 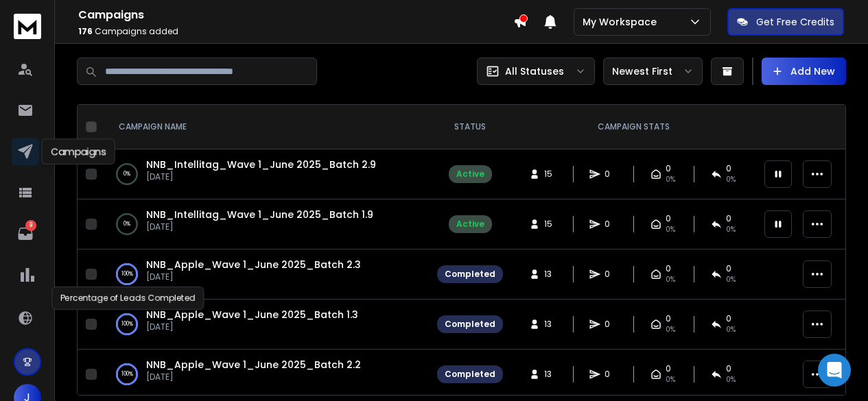 What do you see at coordinates (261, 165) in the screenshot?
I see `span: NNB_Intellitag_Wave 1_June 2025_Batch 2.9` at bounding box center [261, 165].